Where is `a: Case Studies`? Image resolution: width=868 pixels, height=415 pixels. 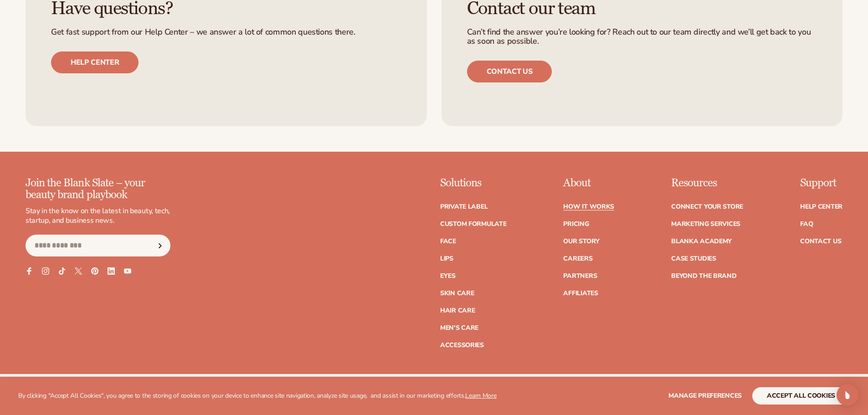
a: Case Studies is located at coordinates (693, 259).